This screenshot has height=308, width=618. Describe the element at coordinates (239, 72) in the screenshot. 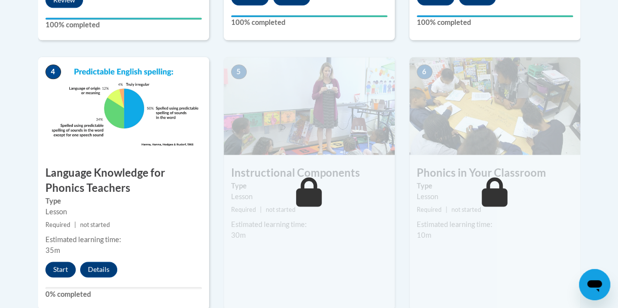

I see `span: 5` at that location.